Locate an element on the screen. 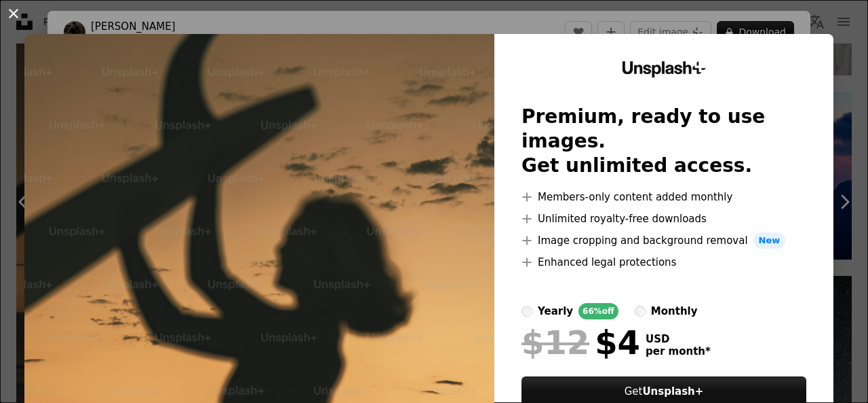 The width and height of the screenshot is (868, 403). span: $12 is located at coordinates (555, 342).